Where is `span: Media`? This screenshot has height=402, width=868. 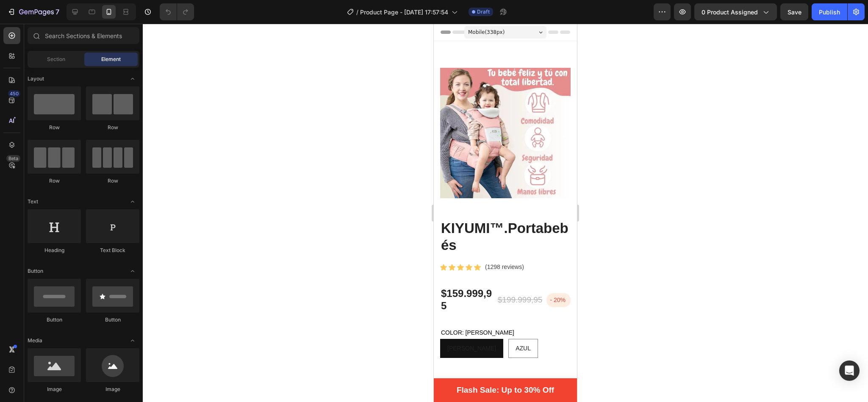
span: Media is located at coordinates (34, 341).